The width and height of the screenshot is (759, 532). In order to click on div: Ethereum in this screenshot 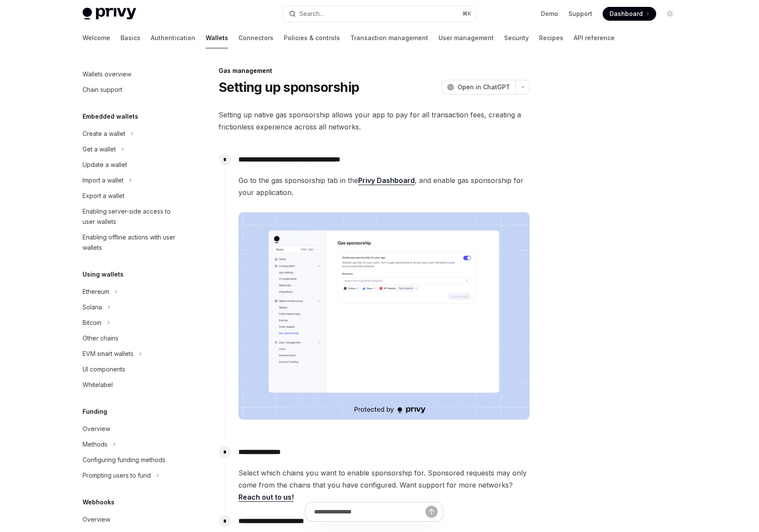, I will do `click(96, 292)`.